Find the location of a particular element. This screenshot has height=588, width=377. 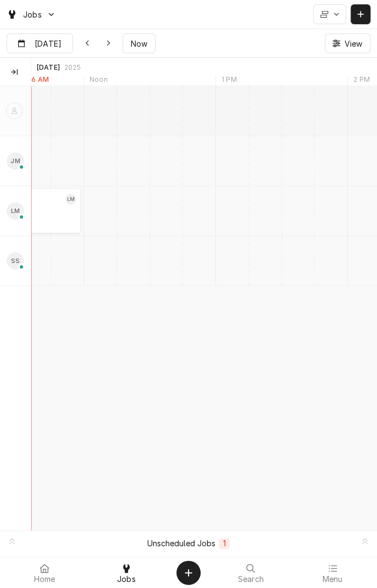

a: Search is located at coordinates (251, 573).